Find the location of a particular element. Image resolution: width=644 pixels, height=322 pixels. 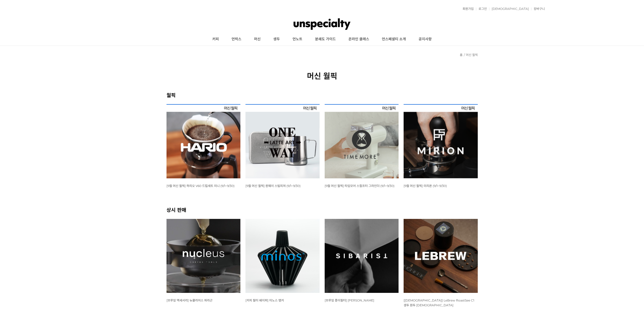

a: 분쇄도 가이드 is located at coordinates (325, 39).